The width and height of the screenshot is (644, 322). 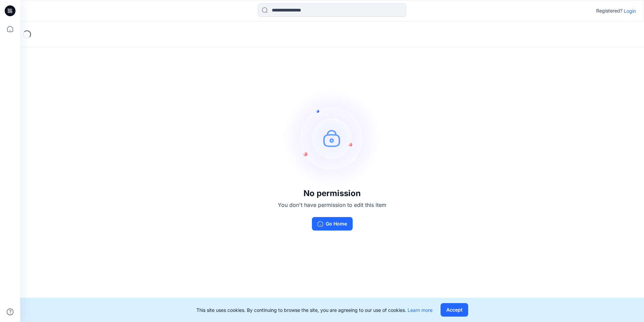 What do you see at coordinates (454, 310) in the screenshot?
I see `button: Accept` at bounding box center [454, 310].